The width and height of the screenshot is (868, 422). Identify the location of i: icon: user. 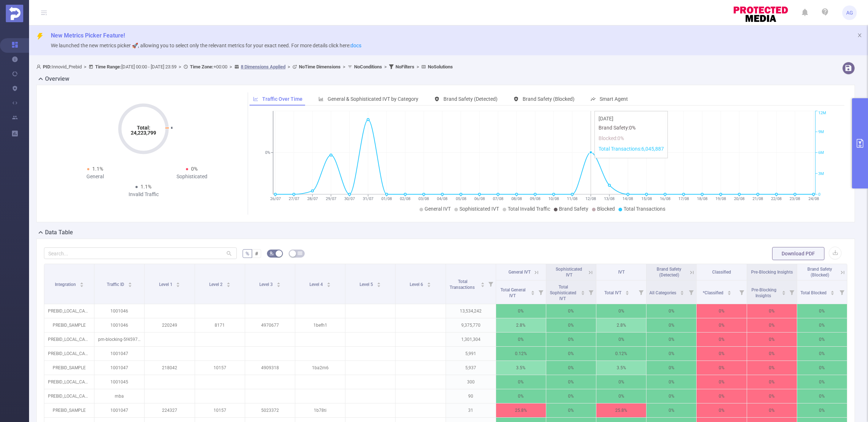
(40, 66).